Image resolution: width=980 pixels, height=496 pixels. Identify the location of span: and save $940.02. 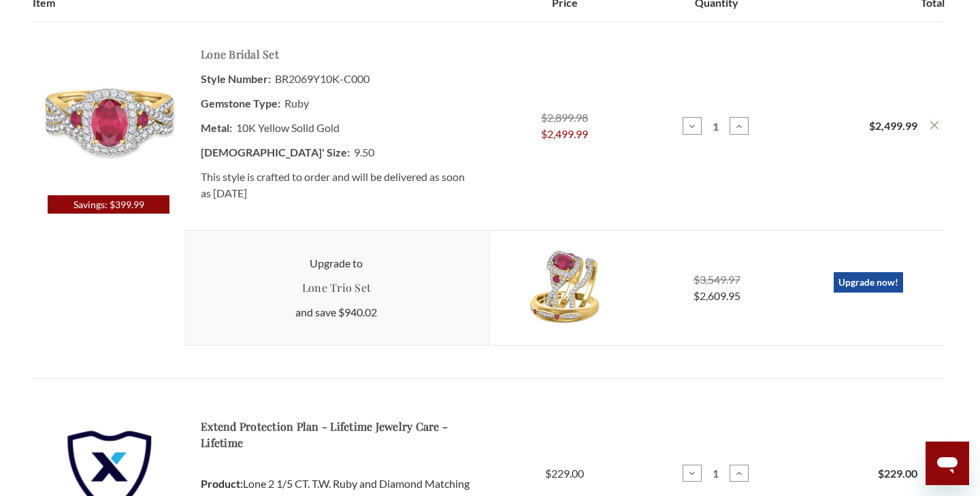
(336, 311).